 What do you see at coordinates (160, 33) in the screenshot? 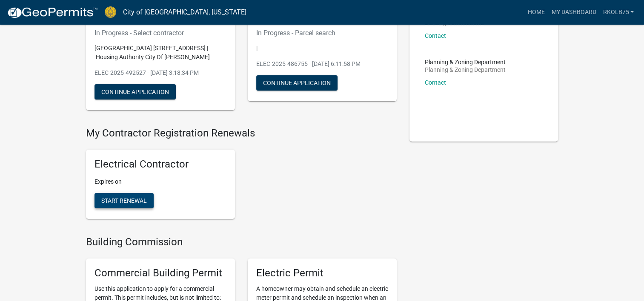
I see `h6: In Progress - Select contractor` at bounding box center [160, 33].